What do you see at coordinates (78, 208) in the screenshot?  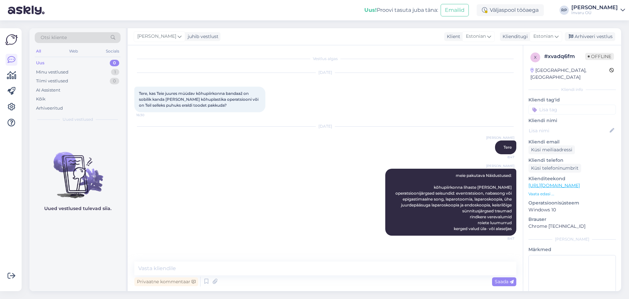 I see `p: Uued vestlused tulevad siia.` at bounding box center [78, 208].